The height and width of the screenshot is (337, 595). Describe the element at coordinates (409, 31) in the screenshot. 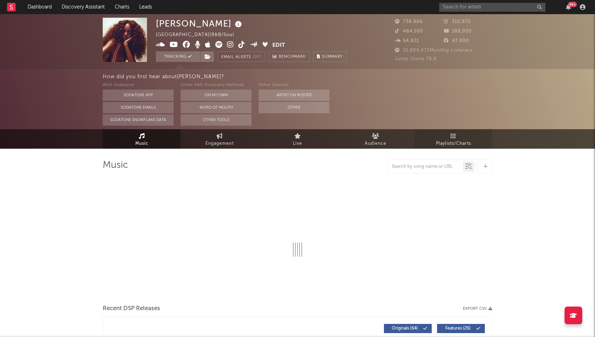

I see `span: 484,500` at that location.